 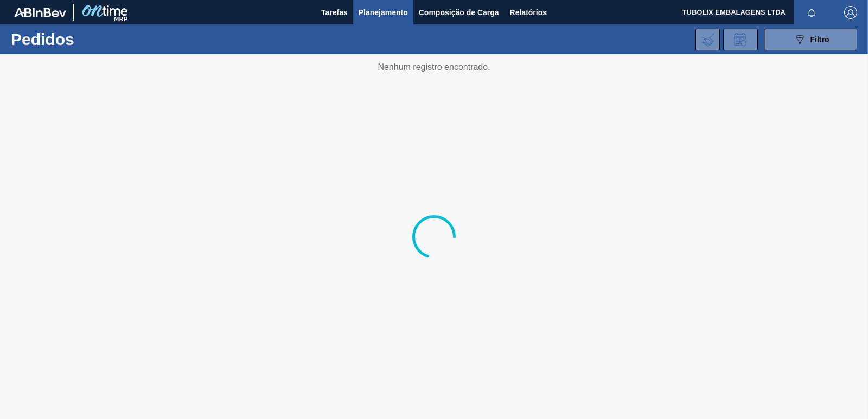 I want to click on button: Filtro, so click(x=812, y=40).